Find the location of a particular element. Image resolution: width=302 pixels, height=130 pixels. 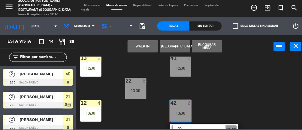

span: Mis reservas is located at coordinates (91, 6).